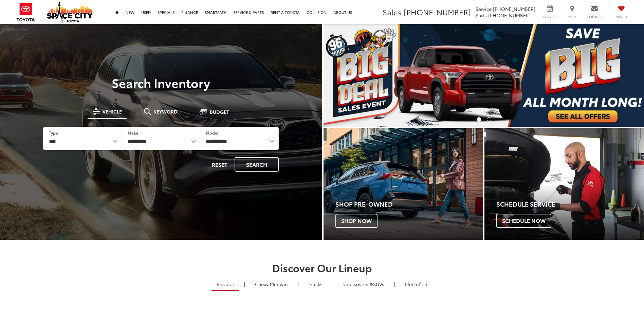 The image size is (644, 314). What do you see at coordinates (322, 268) in the screenshot?
I see `h2: Discover Our Lineup` at bounding box center [322, 268].